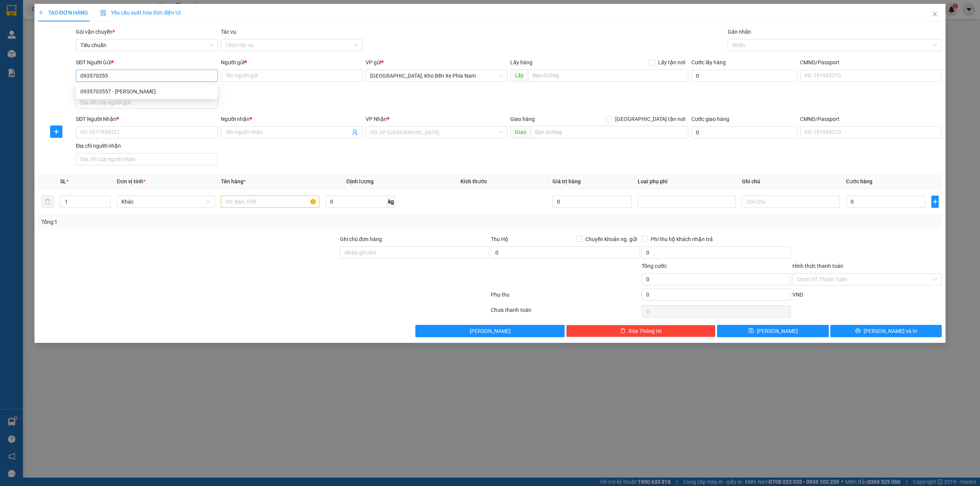 Image resolution: width=980 pixels, height=486 pixels. Describe the element at coordinates (654, 266) in the screenshot. I see `span: Tổng cước` at that location.